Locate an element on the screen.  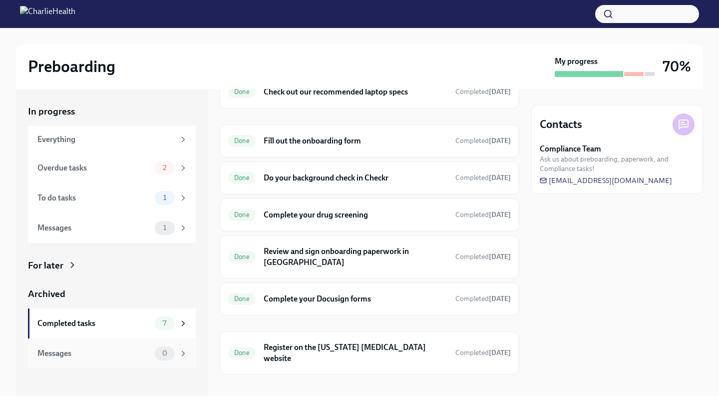
h6: Check out our recommended laptop specs is located at coordinates (356, 92).